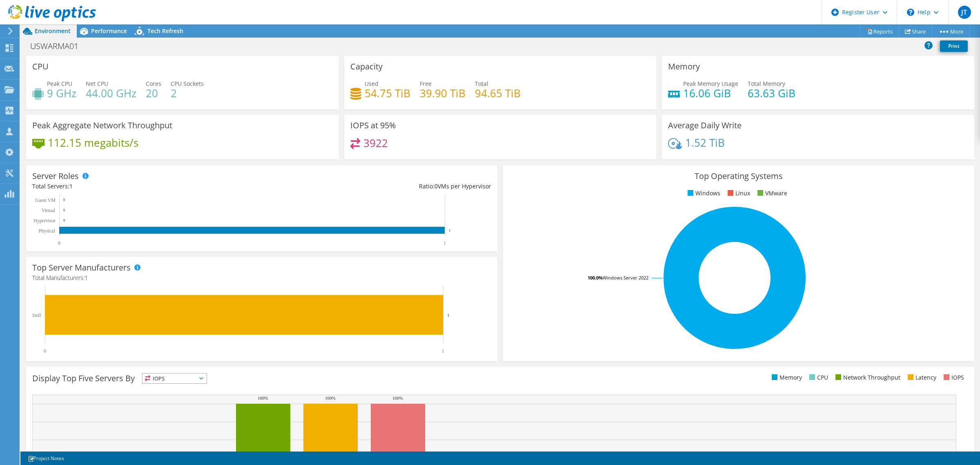  Describe the element at coordinates (59, 46) in the screenshot. I see `h1: USWARMA01` at that location.